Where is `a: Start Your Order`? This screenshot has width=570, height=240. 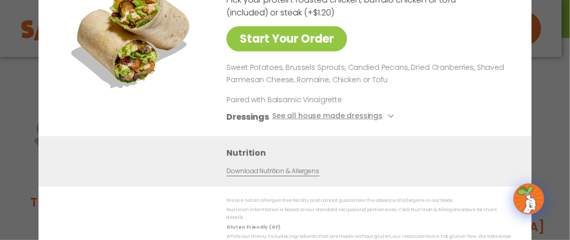 a: Start Your Order is located at coordinates (286, 39).